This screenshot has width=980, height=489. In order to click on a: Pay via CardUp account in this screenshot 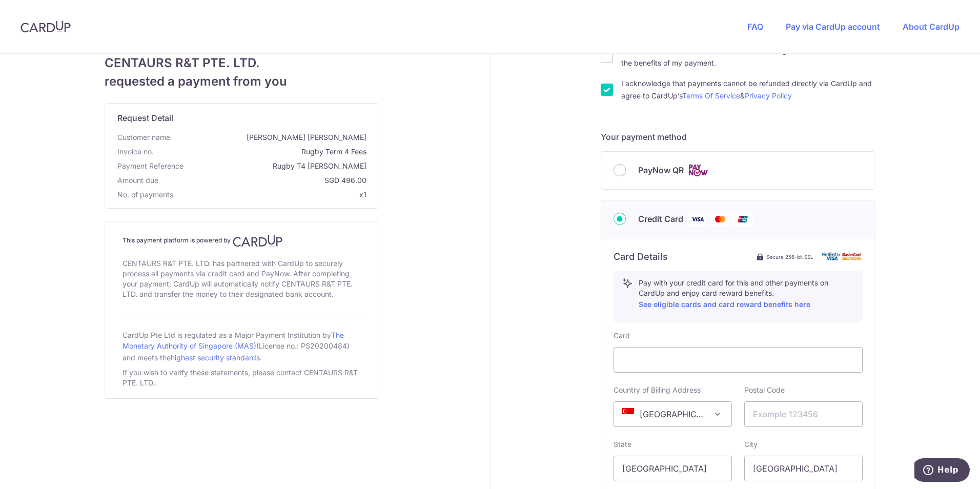, I will do `click(833, 26)`.